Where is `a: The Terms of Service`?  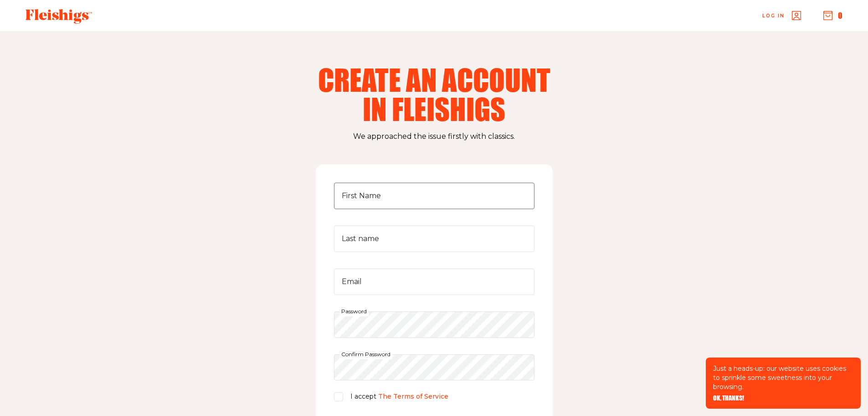
a: The Terms of Service is located at coordinates (414, 396).